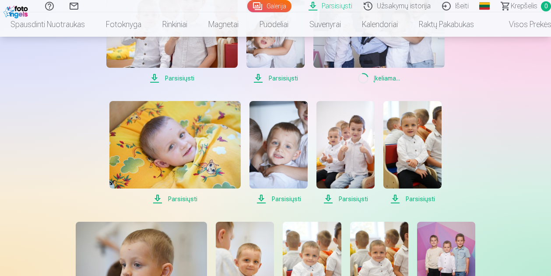 This screenshot has width=551, height=276. I want to click on a: Magnetai, so click(223, 25).